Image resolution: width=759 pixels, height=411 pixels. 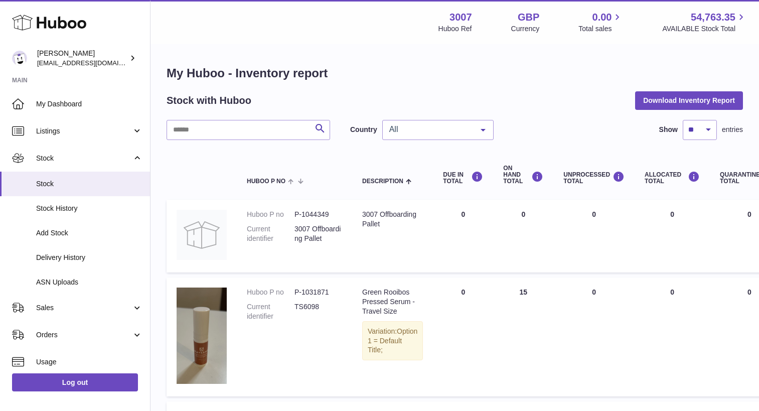 What do you see at coordinates (84, 334) in the screenshot?
I see `span: Orders` at bounding box center [84, 334].